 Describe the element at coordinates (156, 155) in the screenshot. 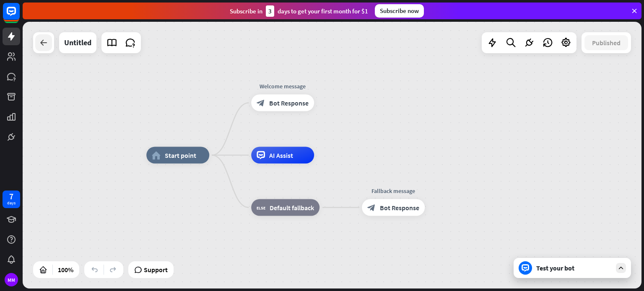

I see `i: home_2` at that location.